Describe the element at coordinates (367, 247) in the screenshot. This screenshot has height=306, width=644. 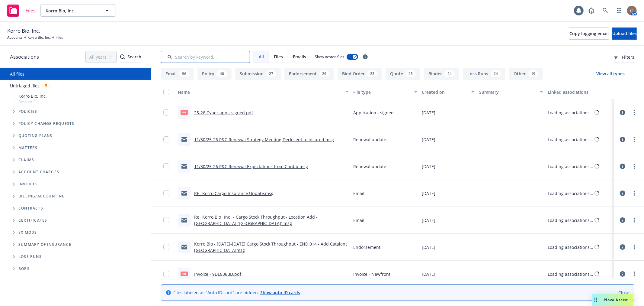
I see `span: Endorsement` at that location.